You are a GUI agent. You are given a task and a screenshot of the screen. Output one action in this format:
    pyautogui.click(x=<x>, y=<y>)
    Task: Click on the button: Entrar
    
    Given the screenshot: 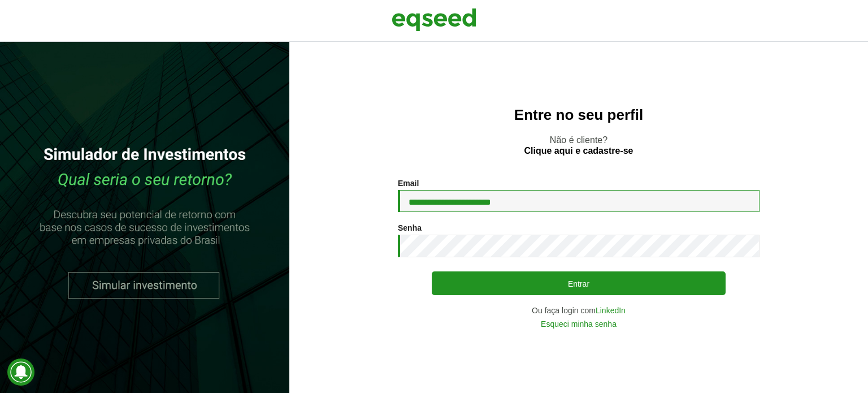 What is the action you would take?
    pyautogui.click(x=579, y=283)
    